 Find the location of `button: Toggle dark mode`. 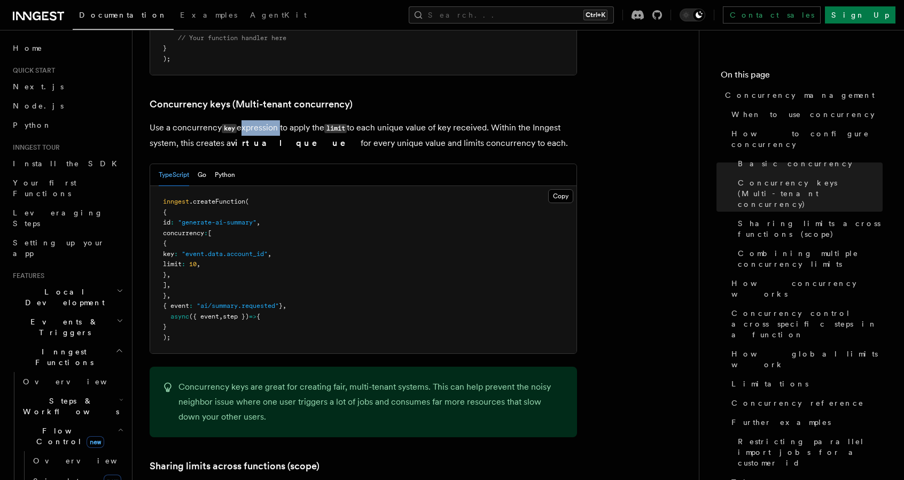

button: Toggle dark mode is located at coordinates (693, 15).